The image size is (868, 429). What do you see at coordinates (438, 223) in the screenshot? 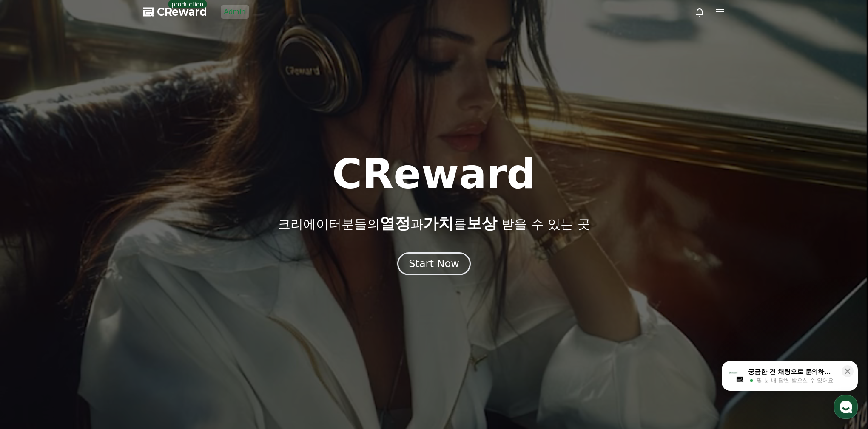
I see `span: 가치` at bounding box center [438, 223].